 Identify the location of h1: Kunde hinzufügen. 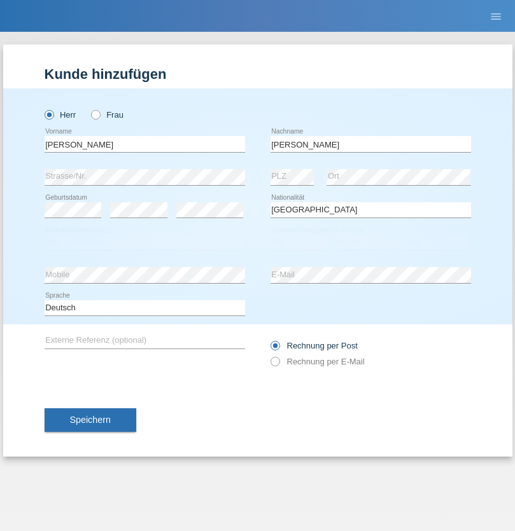
(258, 74).